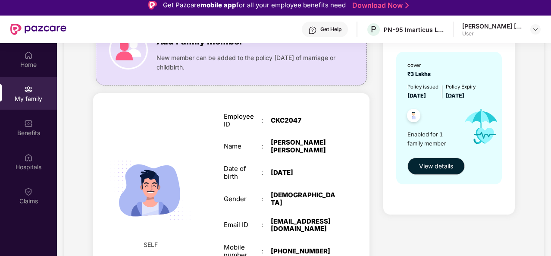 The image size is (551, 256). I want to click on div: User, so click(493, 34).